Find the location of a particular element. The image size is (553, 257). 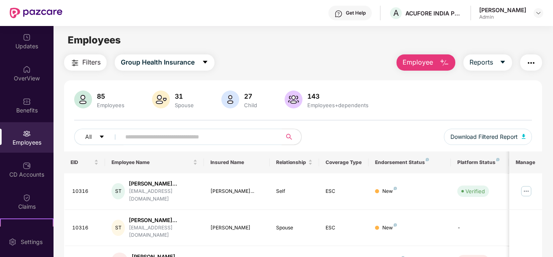

img: manageButton is located at coordinates (526, 191).